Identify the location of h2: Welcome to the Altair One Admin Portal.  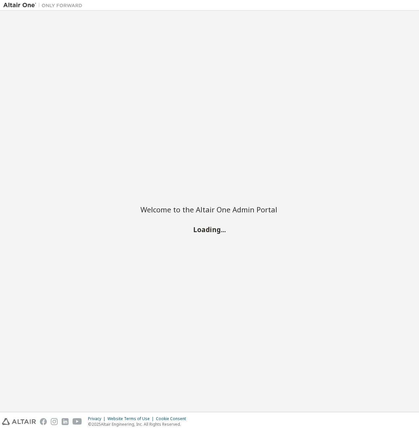
(210, 209).